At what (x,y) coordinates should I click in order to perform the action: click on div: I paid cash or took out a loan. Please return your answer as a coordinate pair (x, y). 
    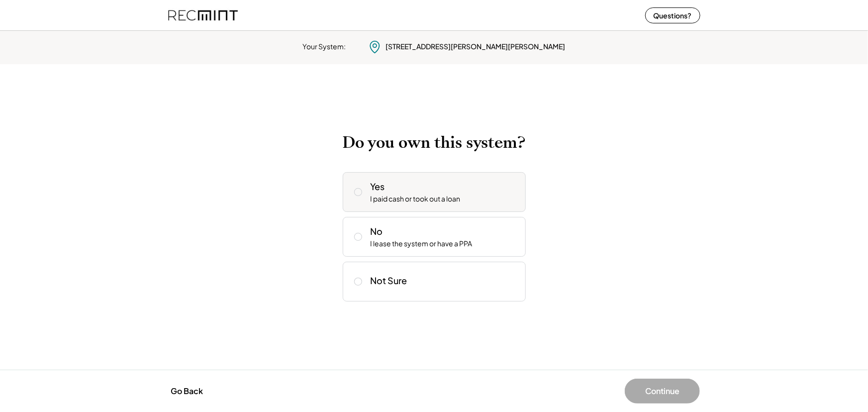
    Looking at the image, I should click on (415, 199).